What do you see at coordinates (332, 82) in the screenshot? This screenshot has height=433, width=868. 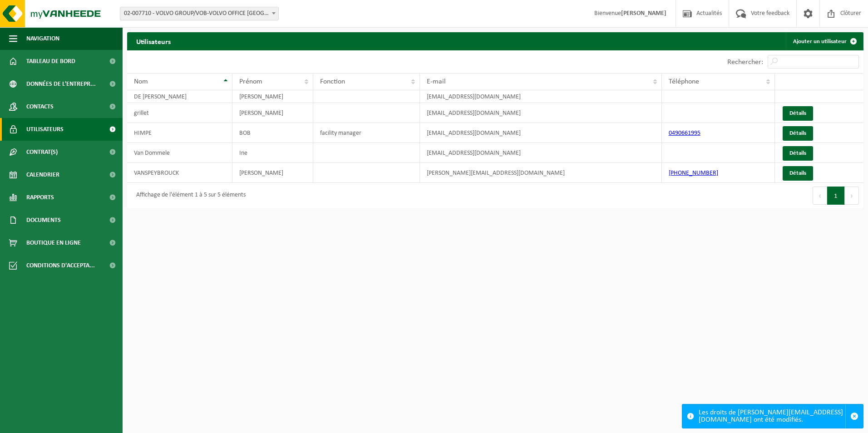 I see `span: Fonction` at bounding box center [332, 82].